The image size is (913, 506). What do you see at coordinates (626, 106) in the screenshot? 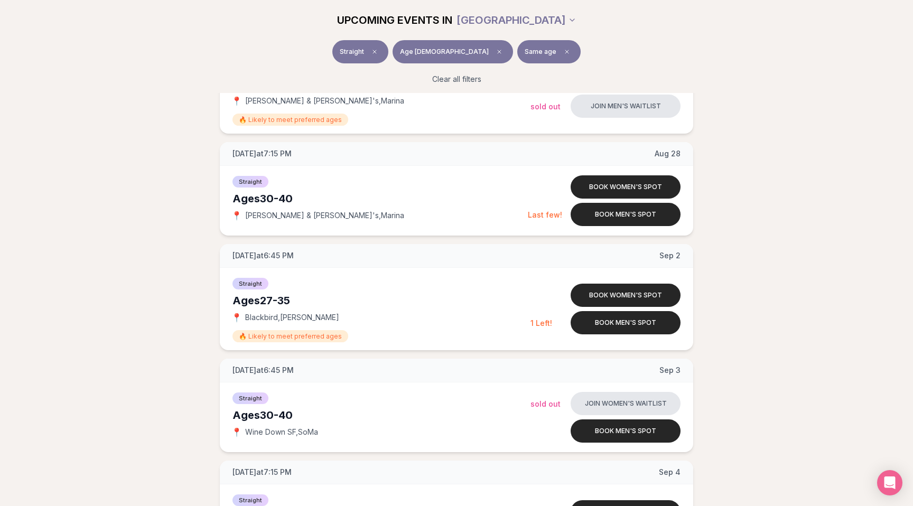
I see `a: Join men's waitlist` at bounding box center [626, 106].